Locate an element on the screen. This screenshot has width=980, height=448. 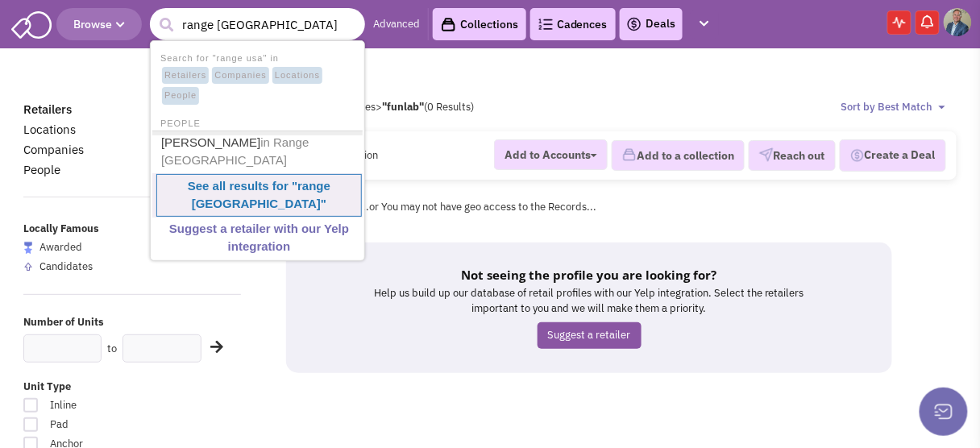
button: Reach out is located at coordinates (792, 156).